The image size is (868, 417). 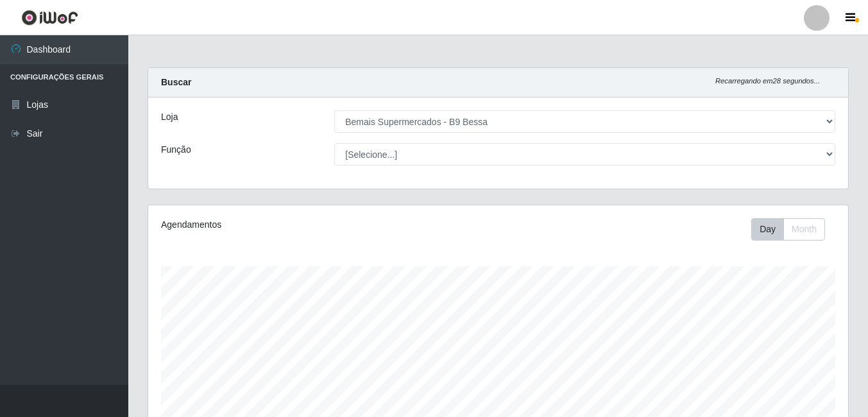 What do you see at coordinates (169, 117) in the screenshot?
I see `label: Loja` at bounding box center [169, 117].